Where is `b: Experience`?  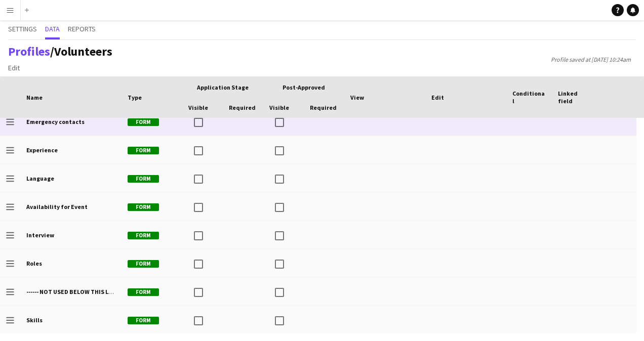 b: Experience is located at coordinates (42, 150).